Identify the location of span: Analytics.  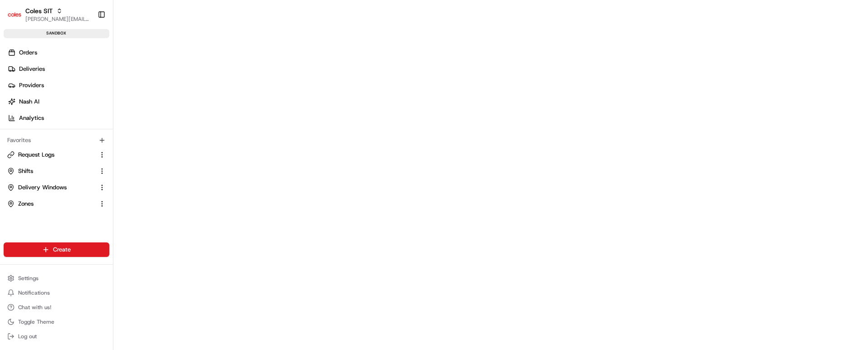
(31, 118).